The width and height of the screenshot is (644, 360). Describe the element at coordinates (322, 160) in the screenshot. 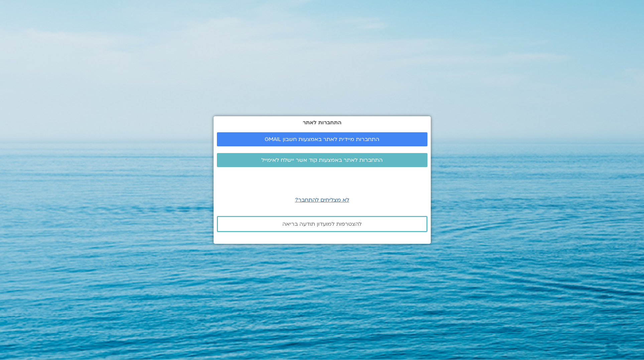

I see `a: התחברות לאתר באמצעות קוד אשר יישלח לאימייל` at that location.